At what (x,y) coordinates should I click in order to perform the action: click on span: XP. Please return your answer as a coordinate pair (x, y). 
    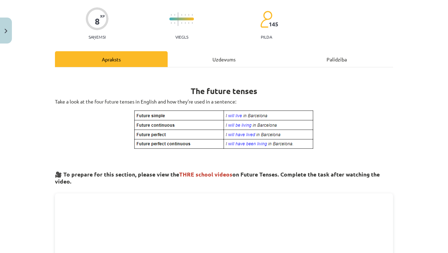
    Looking at the image, I should click on (102, 16).